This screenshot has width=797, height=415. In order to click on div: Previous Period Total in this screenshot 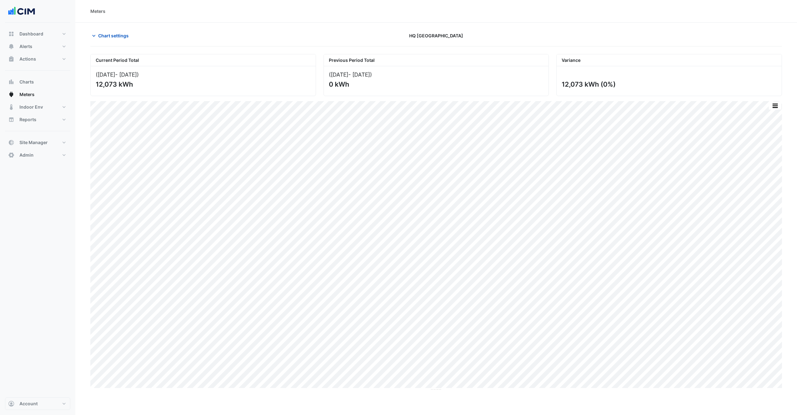, I will do `click(436, 60)`.